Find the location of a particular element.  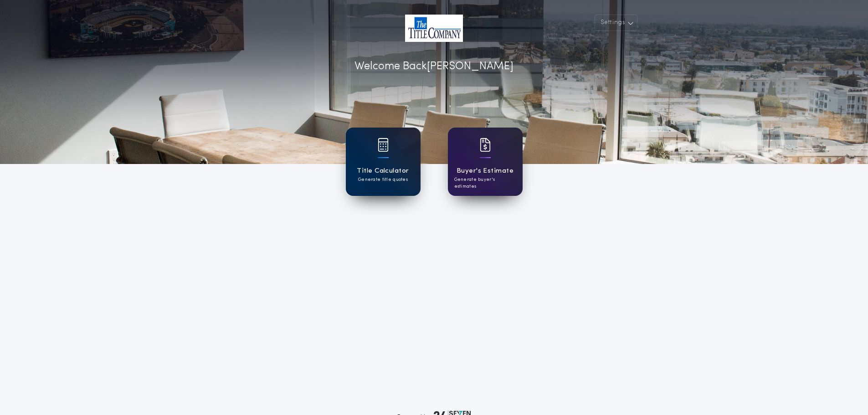

a: card iconTitle CalculatorGenerate title quotes is located at coordinates (383, 162).